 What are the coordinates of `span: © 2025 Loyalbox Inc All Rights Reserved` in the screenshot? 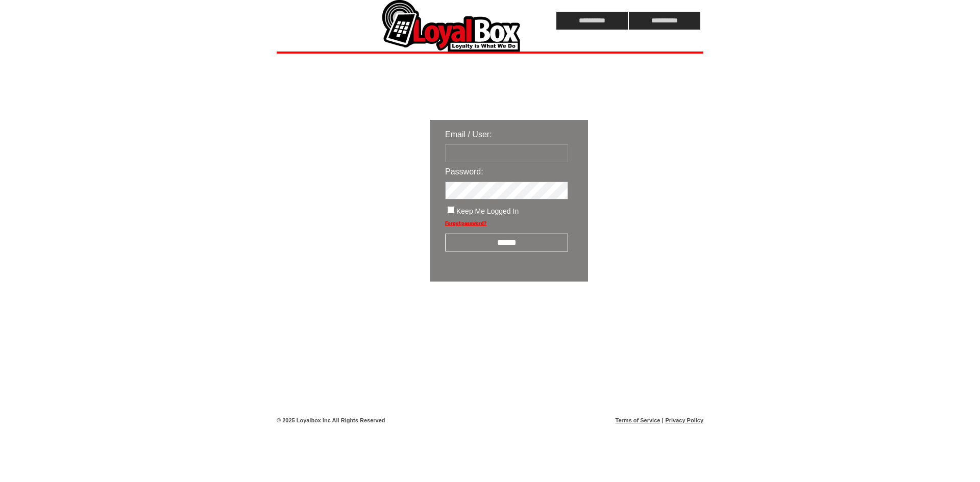 It's located at (331, 420).